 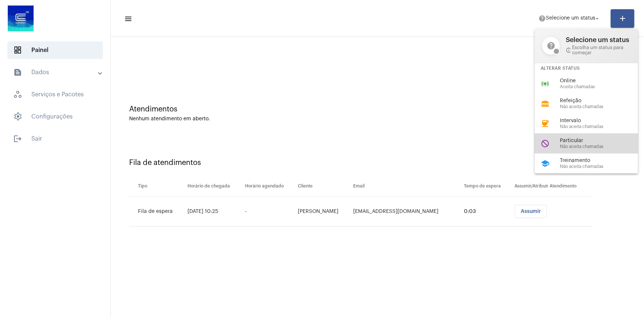 What do you see at coordinates (602, 141) in the screenshot?
I see `span: Particular` at bounding box center [602, 141].